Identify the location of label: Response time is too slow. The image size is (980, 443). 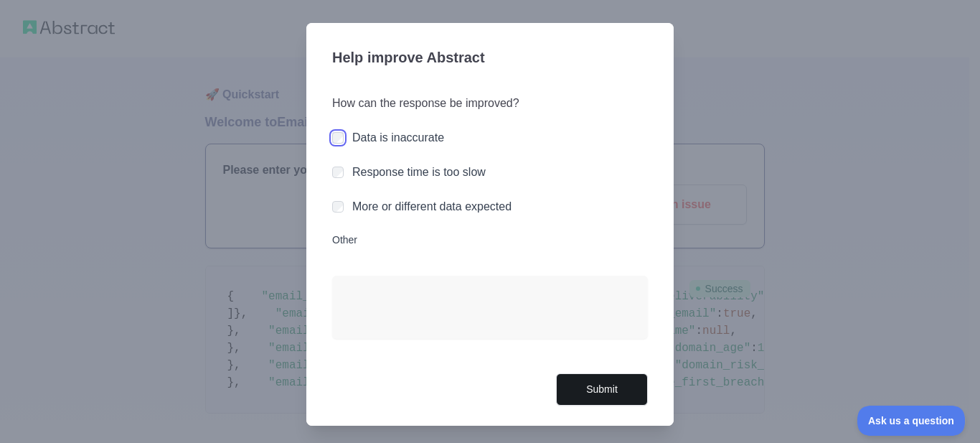
(419, 172).